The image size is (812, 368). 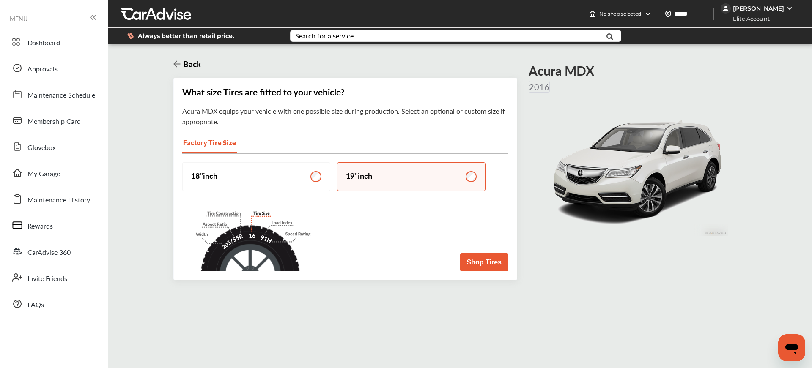 I want to click on a: Shop Tires, so click(x=484, y=262).